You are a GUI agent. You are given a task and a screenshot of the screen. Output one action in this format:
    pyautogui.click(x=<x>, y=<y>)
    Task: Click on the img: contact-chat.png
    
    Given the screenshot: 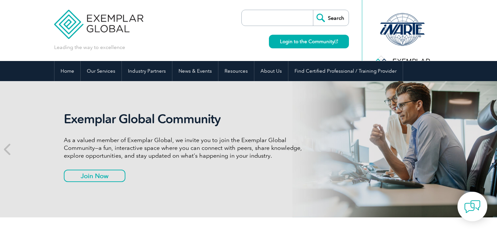 What is the action you would take?
    pyautogui.click(x=473, y=206)
    